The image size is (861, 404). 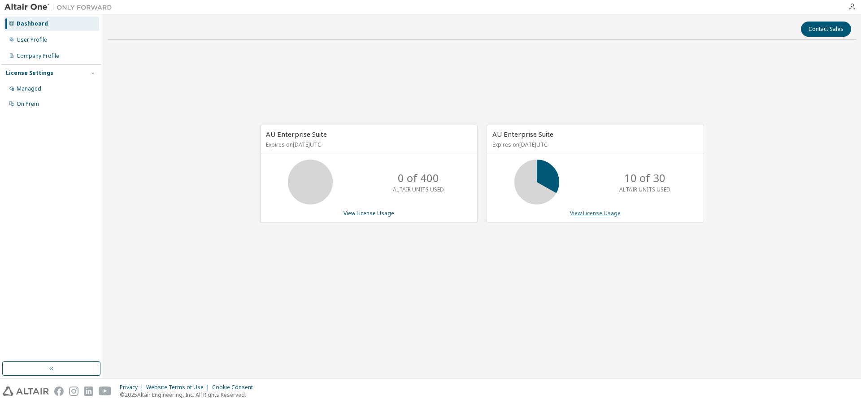 What do you see at coordinates (105, 391) in the screenshot?
I see `img: youtube.svg` at bounding box center [105, 391].